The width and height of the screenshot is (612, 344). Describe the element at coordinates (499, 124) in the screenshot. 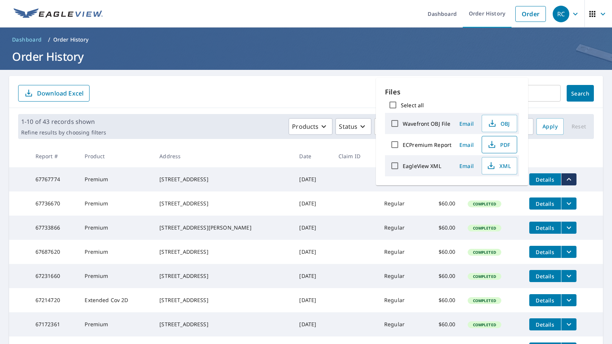

I see `span: OBJ` at that location.